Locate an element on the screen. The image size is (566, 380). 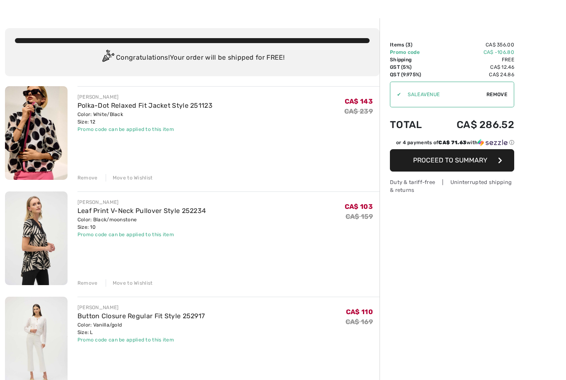
div: Color: White/Black Size: 12 is located at coordinates (145, 118).